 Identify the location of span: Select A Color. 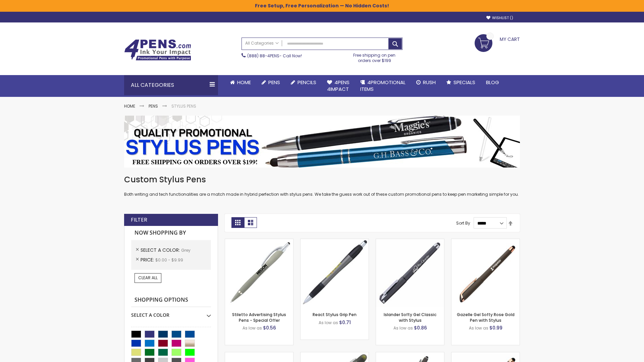
(161, 250).